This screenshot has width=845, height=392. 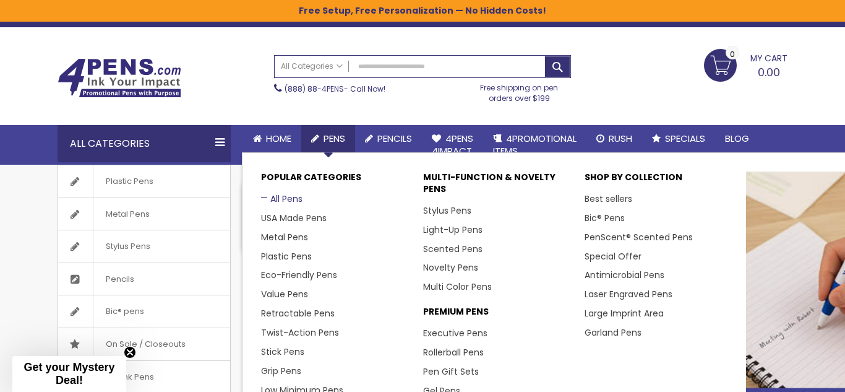 I want to click on img: 4Pens Custom Pens and Promotional Products, so click(x=119, y=78).